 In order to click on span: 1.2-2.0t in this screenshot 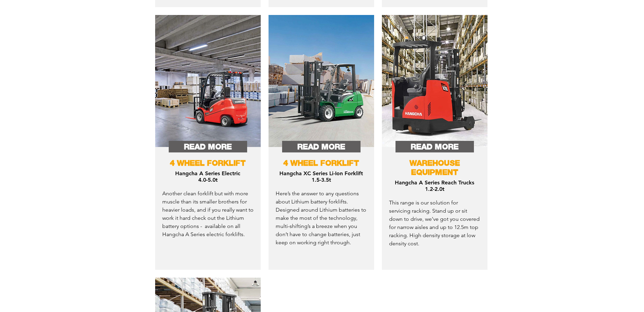, I will do `click(434, 188)`.